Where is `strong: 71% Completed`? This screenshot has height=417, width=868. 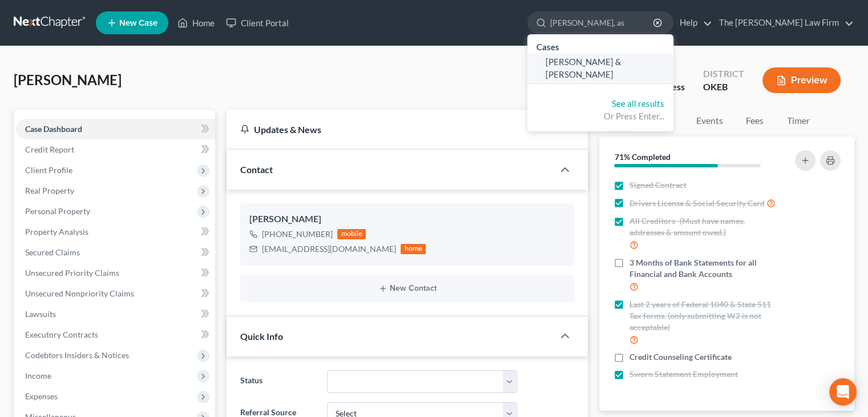 strong: 71% Completed is located at coordinates (642, 156).